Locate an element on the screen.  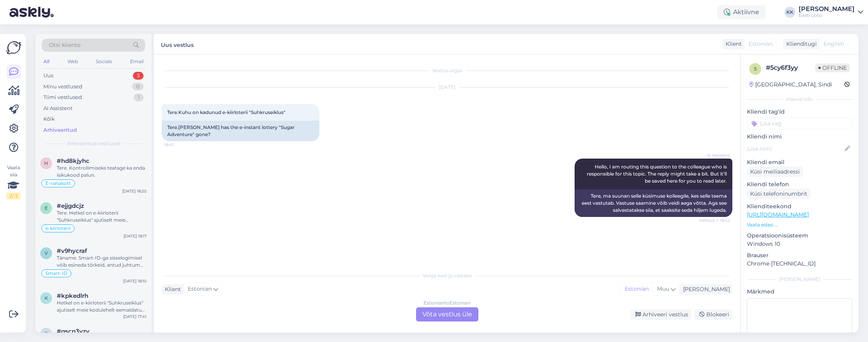
div: Valige keel ja vastake is located at coordinates (447, 276).